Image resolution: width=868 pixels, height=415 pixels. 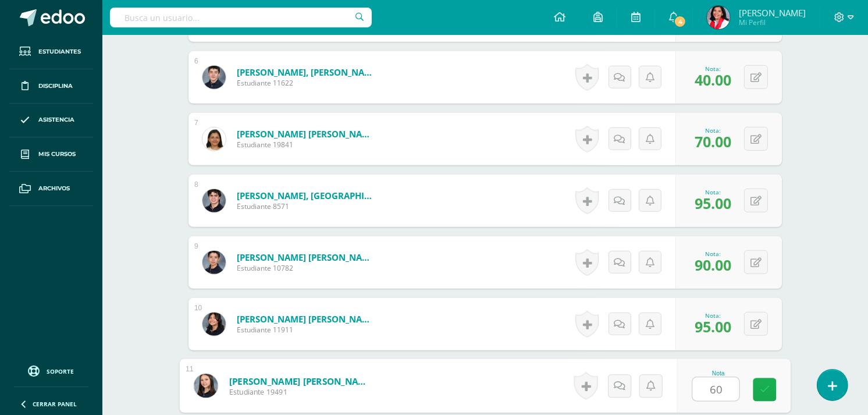 What do you see at coordinates (51, 370) in the screenshot?
I see `a: Soporte` at bounding box center [51, 370].